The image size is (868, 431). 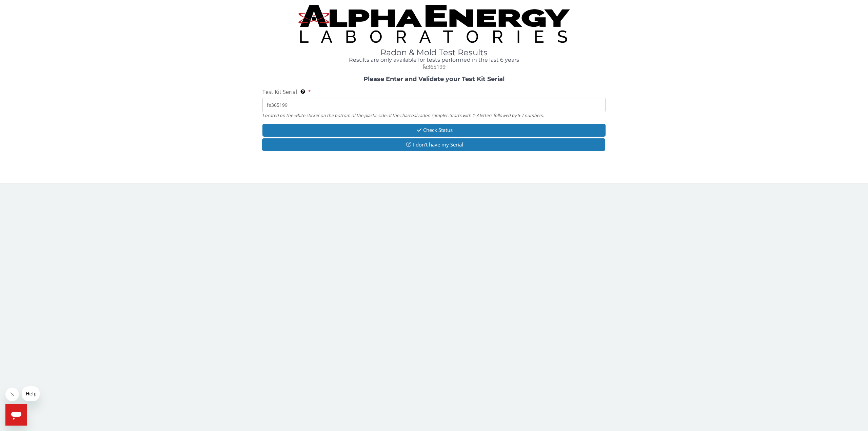 I want to click on img: TightCrop.jpg, so click(x=434, y=24).